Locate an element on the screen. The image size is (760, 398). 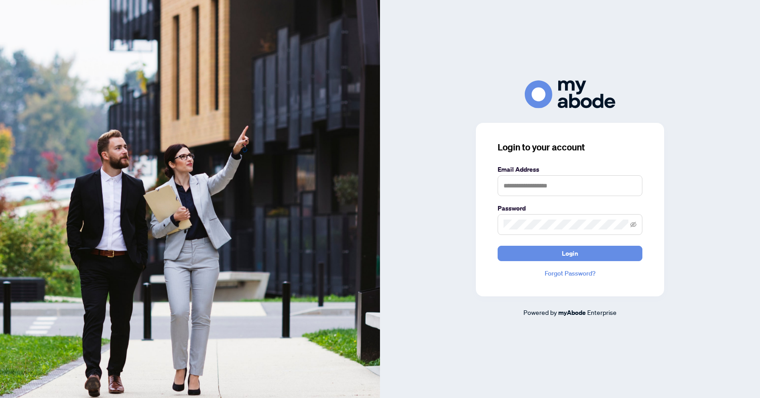
a: Forgot Password? is located at coordinates (570, 274).